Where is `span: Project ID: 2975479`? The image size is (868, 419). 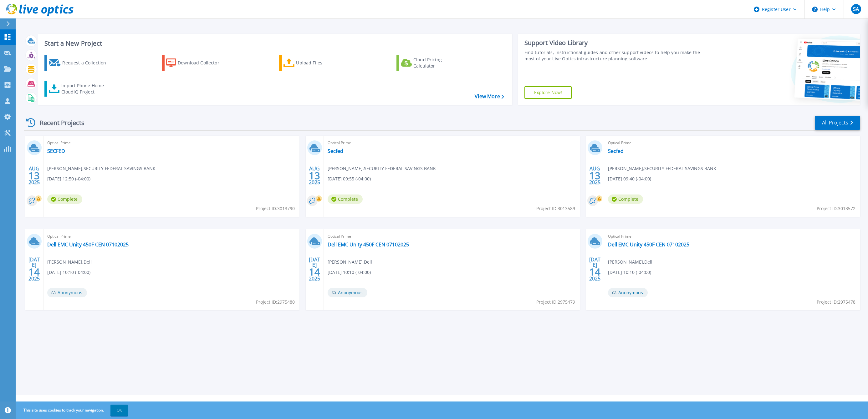 span: Project ID: 2975479 is located at coordinates (555, 302).